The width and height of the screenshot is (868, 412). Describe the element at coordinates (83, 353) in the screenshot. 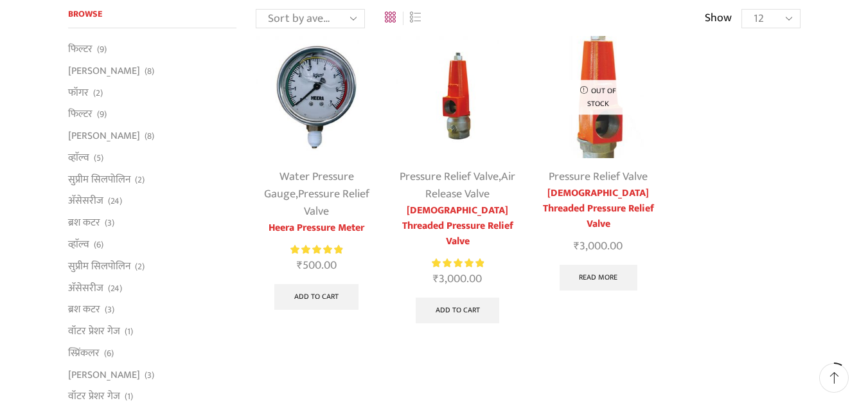

I see `a: स्प्रिंकलर` at that location.